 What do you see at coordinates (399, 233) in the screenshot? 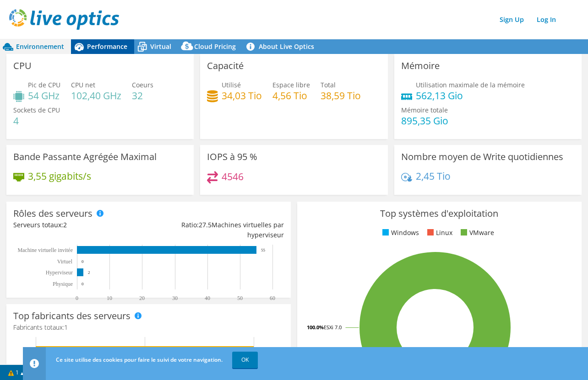
I see `li: Windows` at bounding box center [399, 233].